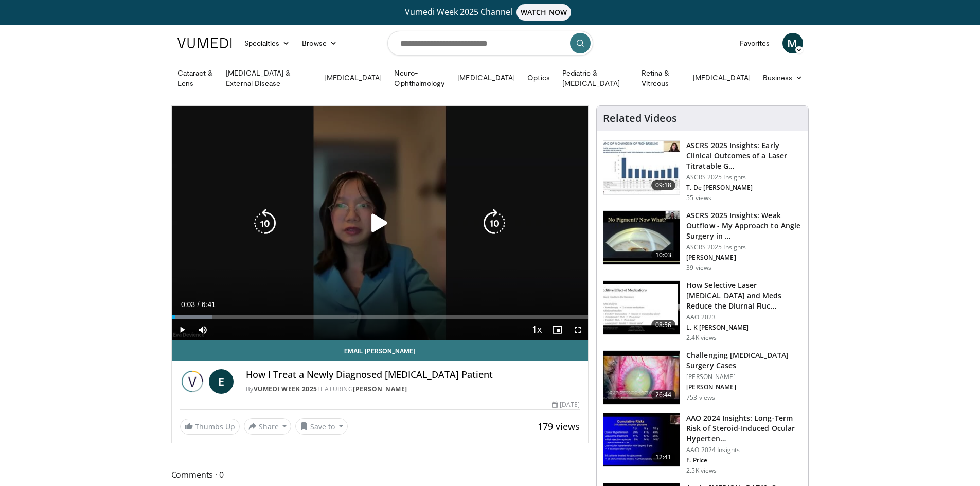 Image resolution: width=980 pixels, height=486 pixels. What do you see at coordinates (664, 457) in the screenshot?
I see `span: 12:41` at bounding box center [664, 457].